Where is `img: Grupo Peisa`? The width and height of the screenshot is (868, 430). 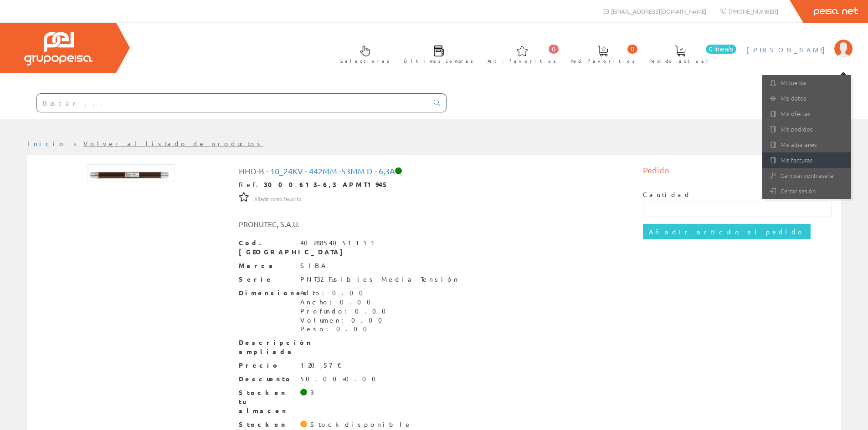
img: Grupo Peisa is located at coordinates (58, 49).